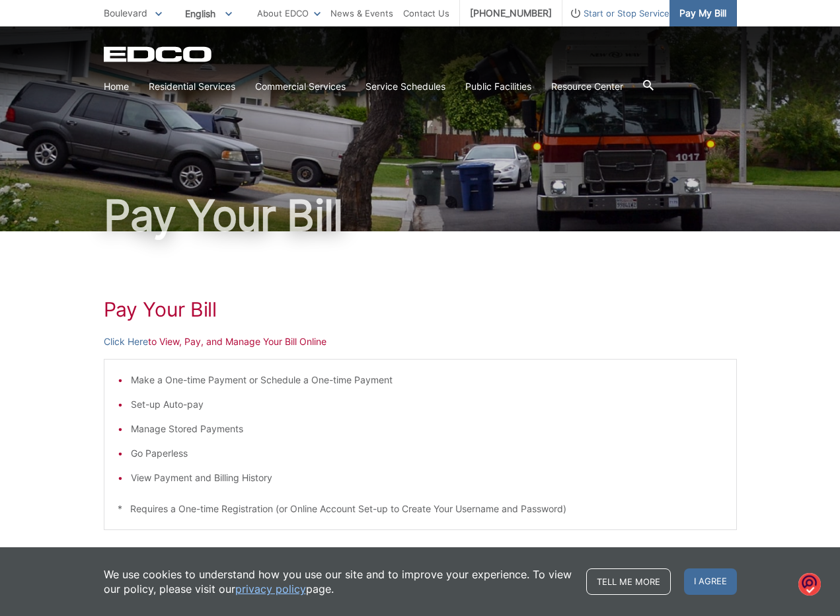 The image size is (840, 616). What do you see at coordinates (338, 582) in the screenshot?
I see `p: We use cookies to understand how you use our site and to improve your experience. To view our pol...` at bounding box center [338, 582].